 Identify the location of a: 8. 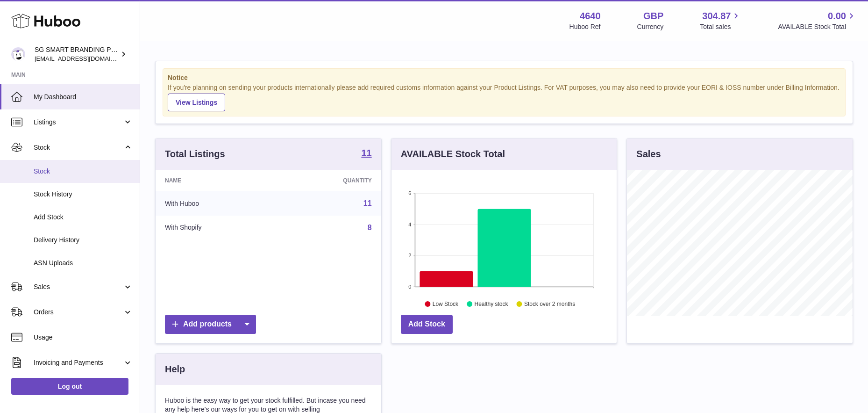
(369, 227).